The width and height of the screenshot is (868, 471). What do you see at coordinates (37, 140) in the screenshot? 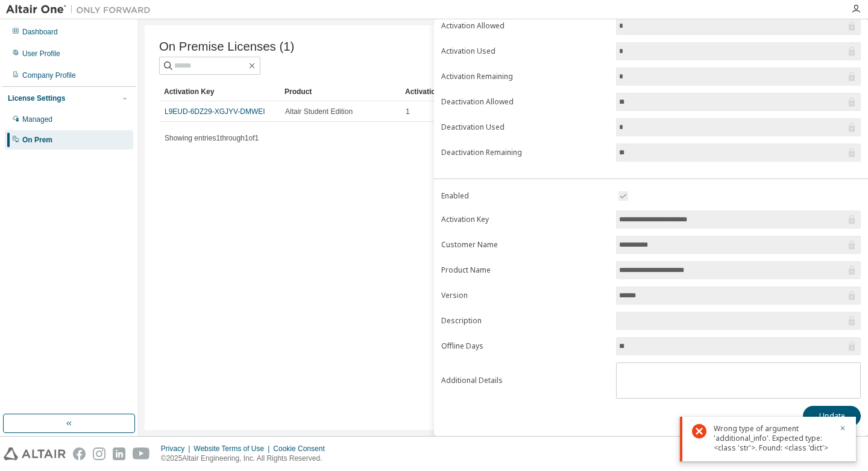
I see `div: On Prem` at bounding box center [37, 140].